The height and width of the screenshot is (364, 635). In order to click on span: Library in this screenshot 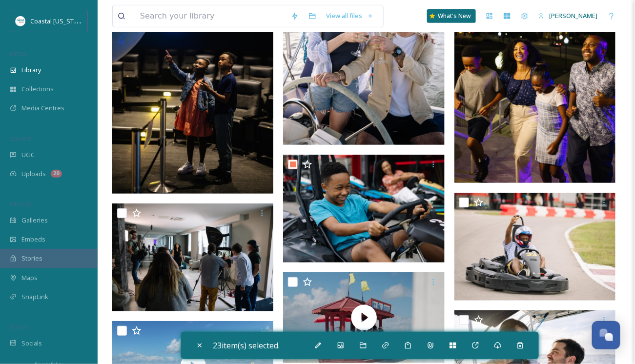, I will do `click(31, 70)`.